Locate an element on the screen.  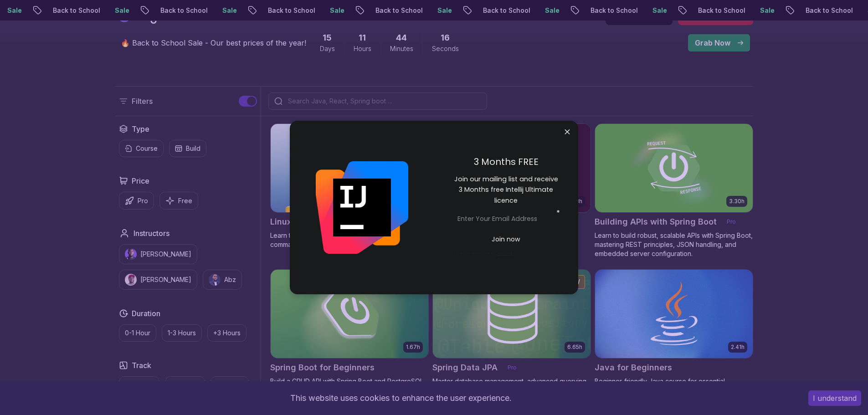
span: 16 Seconds is located at coordinates (445, 38).